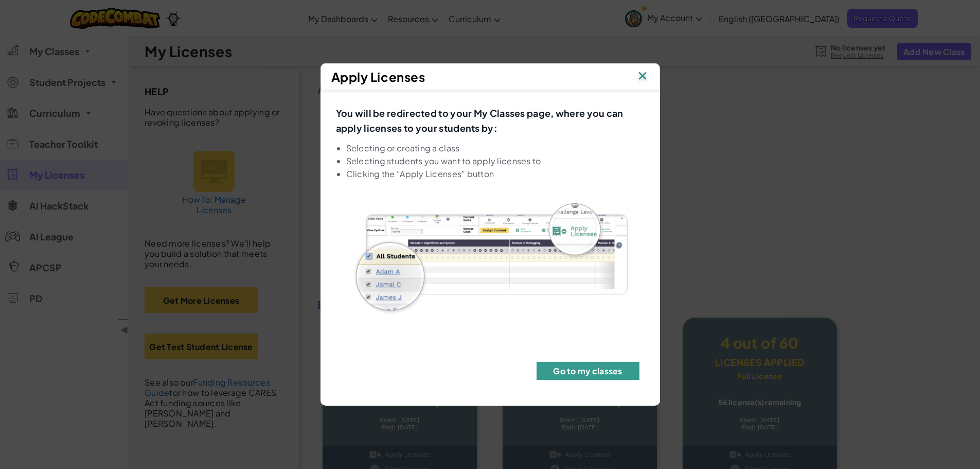 The image size is (980, 469). Describe the element at coordinates (501, 148) in the screenshot. I see `li: Selecting or creating a class` at that location.